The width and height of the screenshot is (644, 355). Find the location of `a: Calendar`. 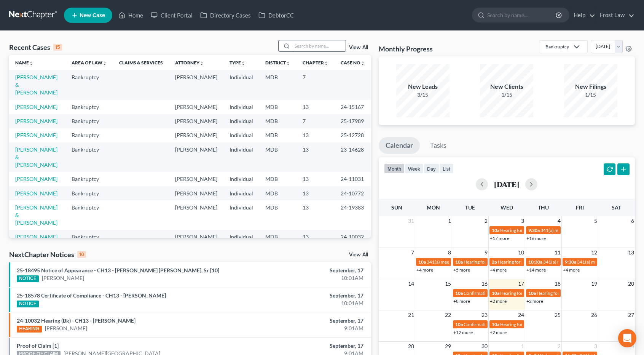

a: Calendar is located at coordinates (399, 145).